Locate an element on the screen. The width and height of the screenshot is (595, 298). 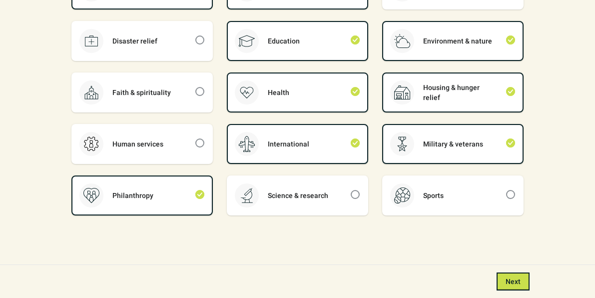
div: Military & veterans is located at coordinates (453, 144).